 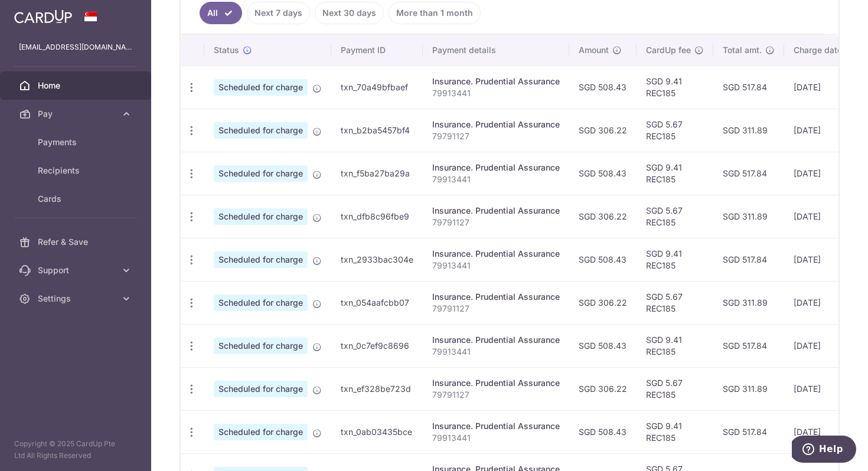 I want to click on th: Payment details, so click(x=496, y=50).